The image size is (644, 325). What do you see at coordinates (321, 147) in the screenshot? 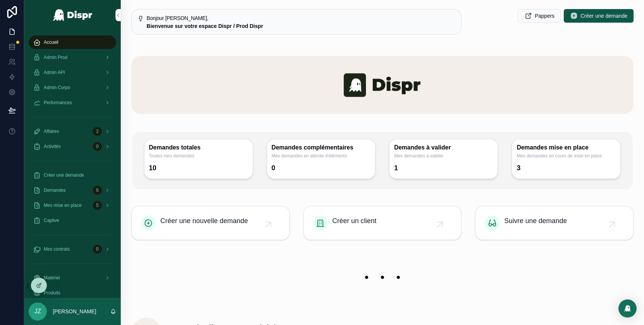
I see `h3: Demandes complémentaires` at bounding box center [321, 147].